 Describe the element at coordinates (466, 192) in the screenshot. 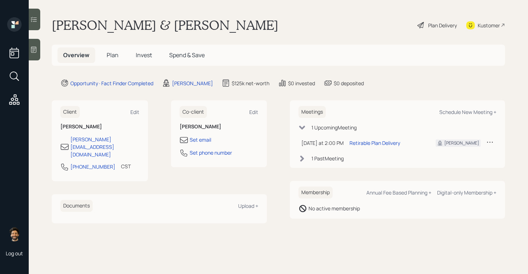

I see `div: Digital-only Membership +` at that location.